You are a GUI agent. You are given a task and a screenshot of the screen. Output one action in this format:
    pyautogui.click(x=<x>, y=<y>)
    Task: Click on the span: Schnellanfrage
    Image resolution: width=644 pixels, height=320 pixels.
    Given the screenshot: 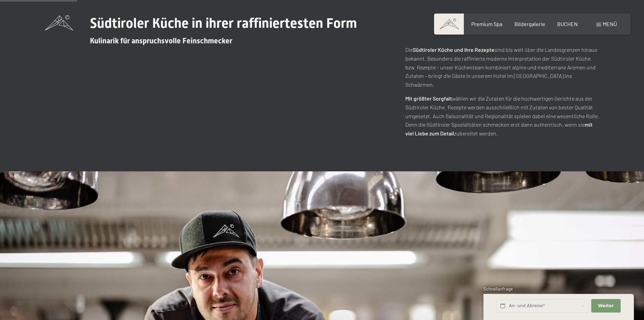 What is the action you would take?
    pyautogui.click(x=498, y=289)
    